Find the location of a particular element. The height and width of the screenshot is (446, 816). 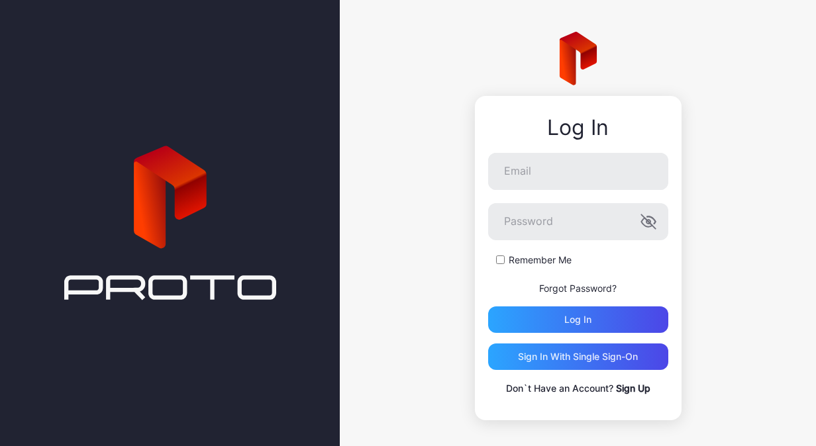

button: Sign in With Single Sign-On is located at coordinates (578, 357).